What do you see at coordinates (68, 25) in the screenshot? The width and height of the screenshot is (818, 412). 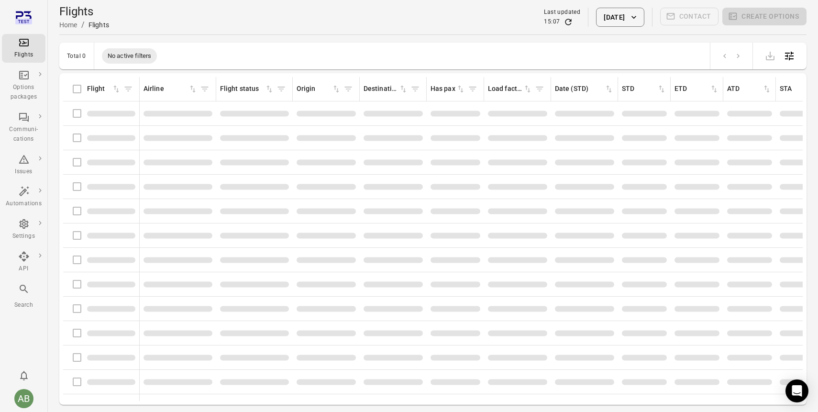 I see `a: Home` at bounding box center [68, 25].